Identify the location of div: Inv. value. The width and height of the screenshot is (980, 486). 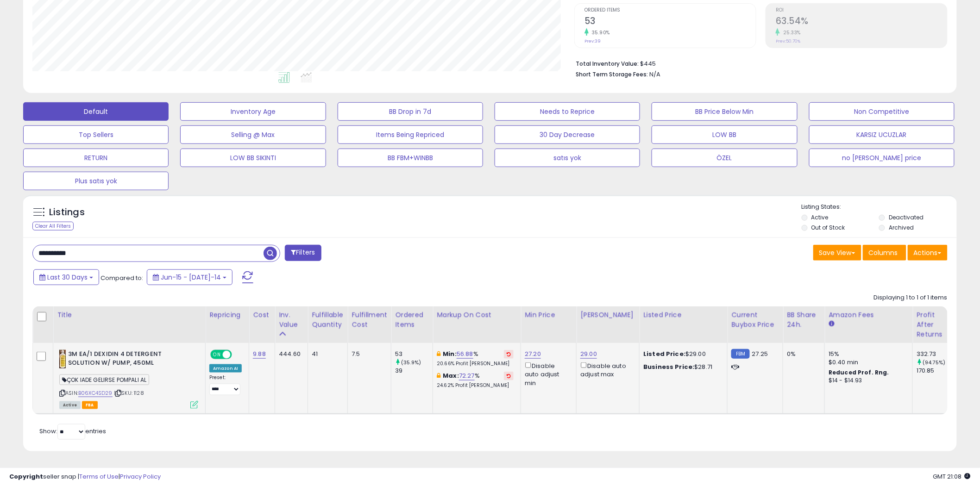
(291, 320).